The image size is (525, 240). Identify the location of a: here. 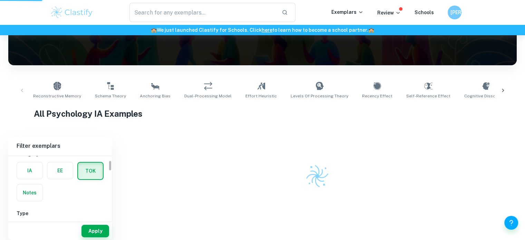
(267, 30).